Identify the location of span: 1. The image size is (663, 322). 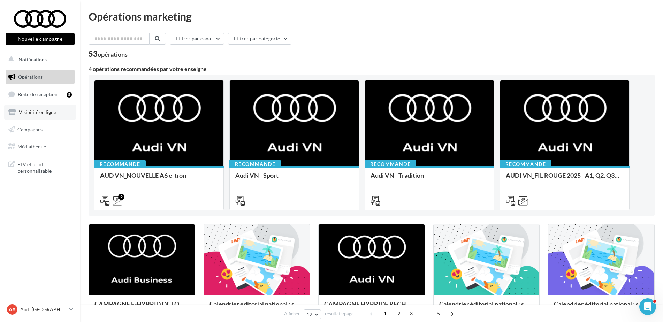
(385, 314).